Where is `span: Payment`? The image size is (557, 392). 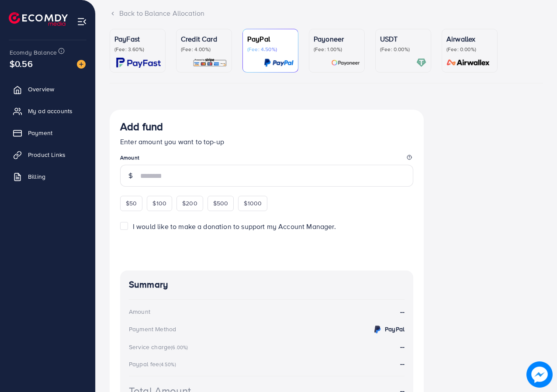 span: Payment is located at coordinates (40, 133).